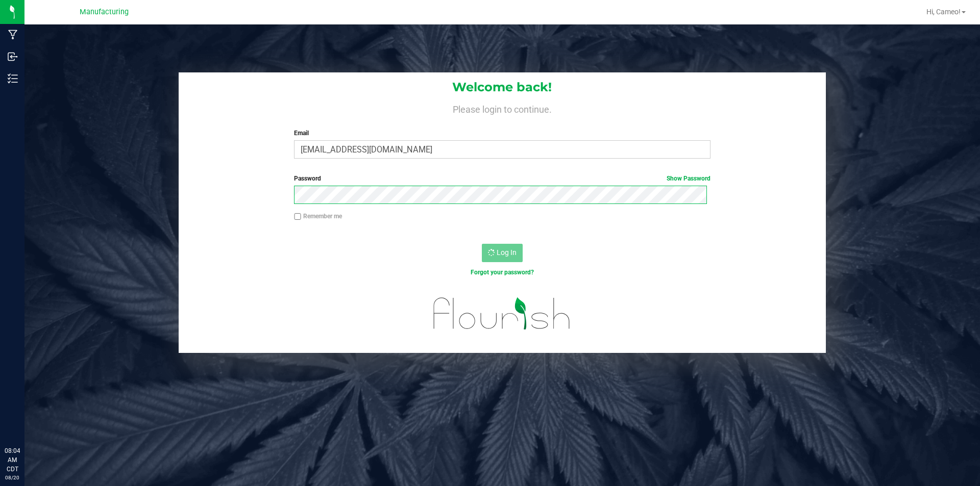 The width and height of the screenshot is (980, 486). I want to click on a: Show Password, so click(688, 178).